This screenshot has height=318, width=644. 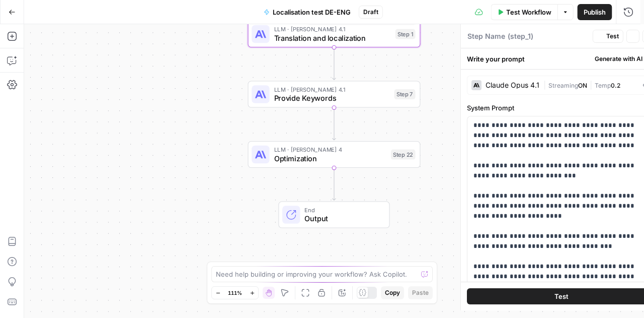 I want to click on span: Draft, so click(x=371, y=12).